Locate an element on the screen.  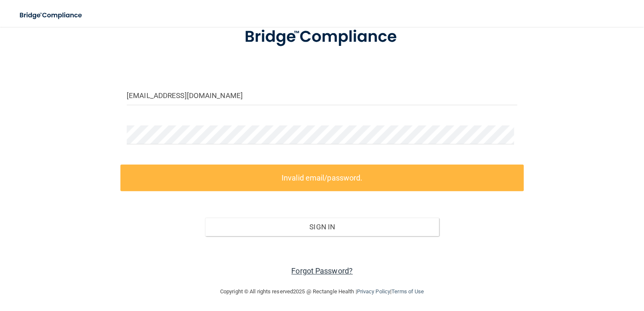
a: Terms of Use is located at coordinates (407, 291).